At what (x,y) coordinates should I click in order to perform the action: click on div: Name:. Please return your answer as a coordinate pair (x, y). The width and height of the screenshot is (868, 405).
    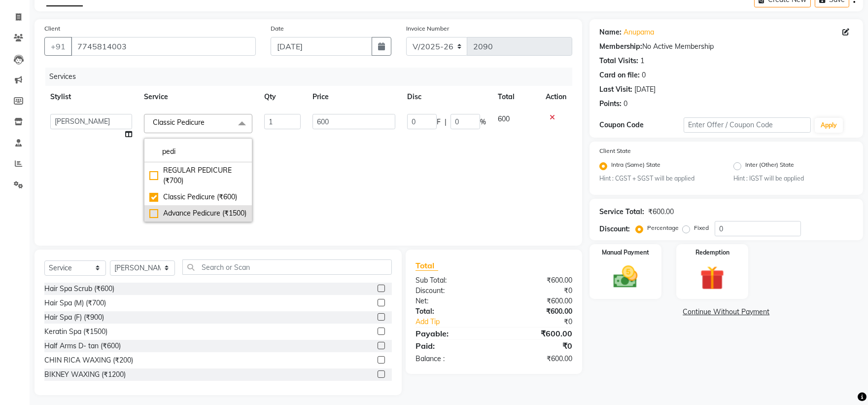
    Looking at the image, I should click on (610, 32).